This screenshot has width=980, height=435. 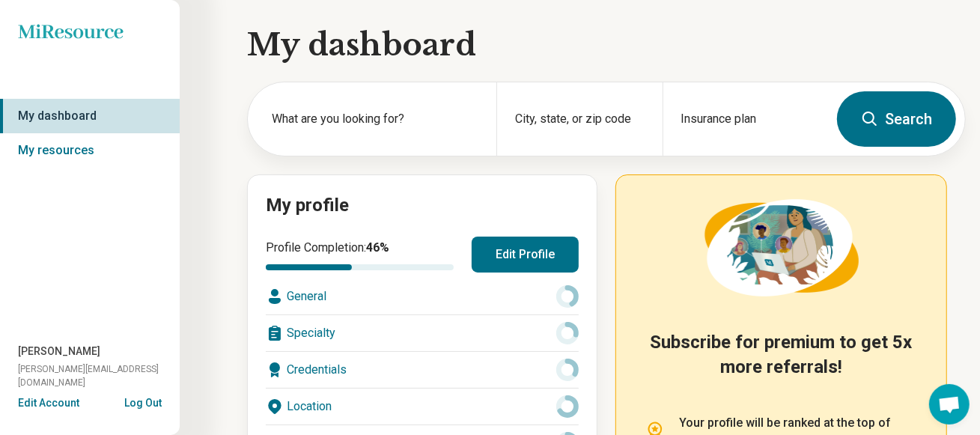 What do you see at coordinates (422, 333) in the screenshot?
I see `div: Specialty` at bounding box center [422, 333].